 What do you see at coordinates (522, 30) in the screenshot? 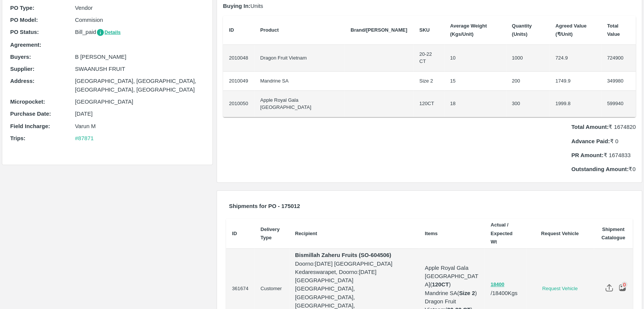
I see `b: Quantity (Units)` at bounding box center [522, 30].